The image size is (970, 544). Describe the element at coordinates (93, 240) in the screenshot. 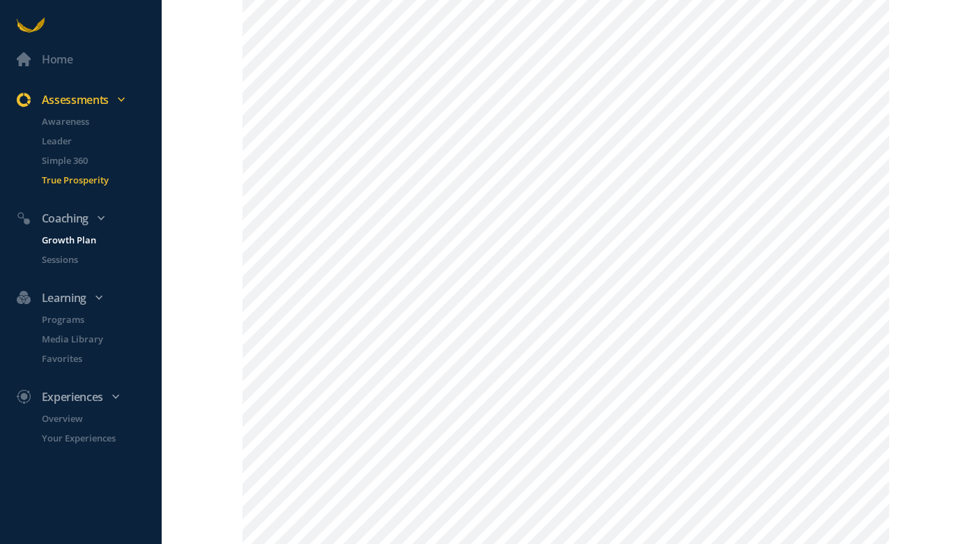

I see `a: Growth Plan` at that location.